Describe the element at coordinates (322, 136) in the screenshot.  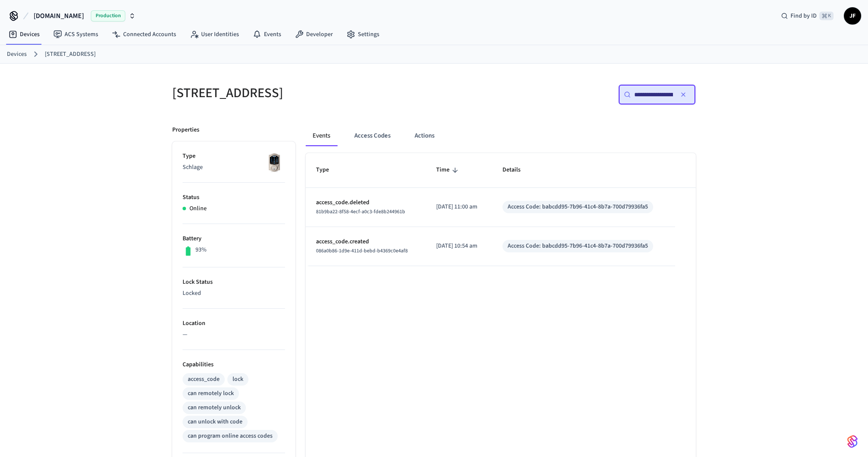
I see `button: Events` at that location.